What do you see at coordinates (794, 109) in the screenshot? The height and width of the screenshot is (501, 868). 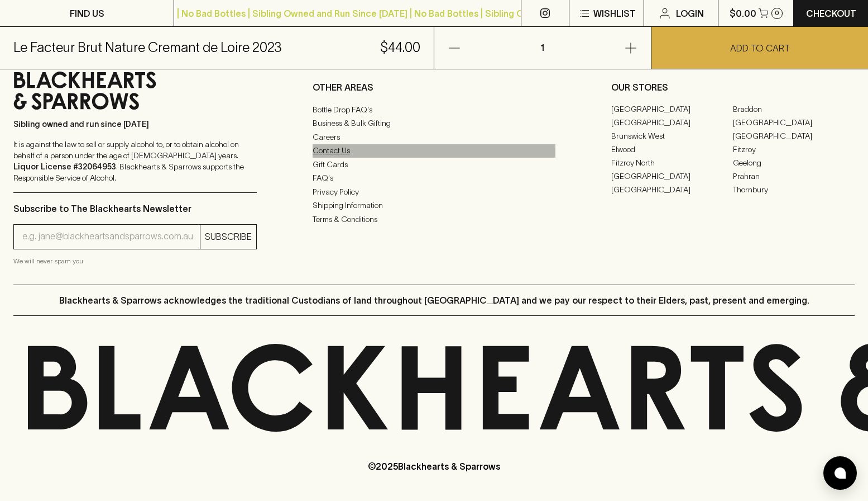 I see `a: Braddon` at bounding box center [794, 109].